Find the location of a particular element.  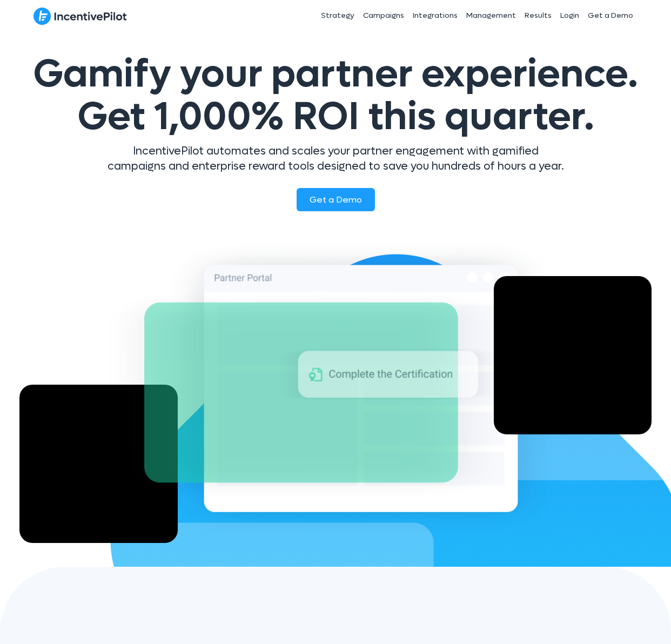

a: Management is located at coordinates (491, 16).